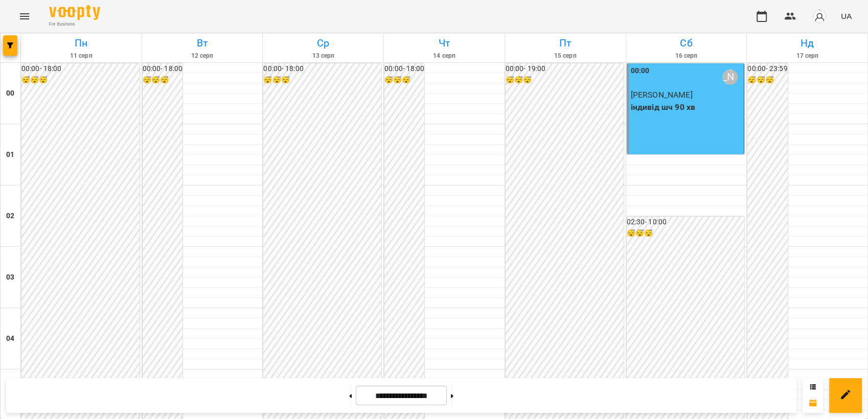 Image resolution: width=868 pixels, height=419 pixels. I want to click on h6: 17 серп, so click(807, 56).